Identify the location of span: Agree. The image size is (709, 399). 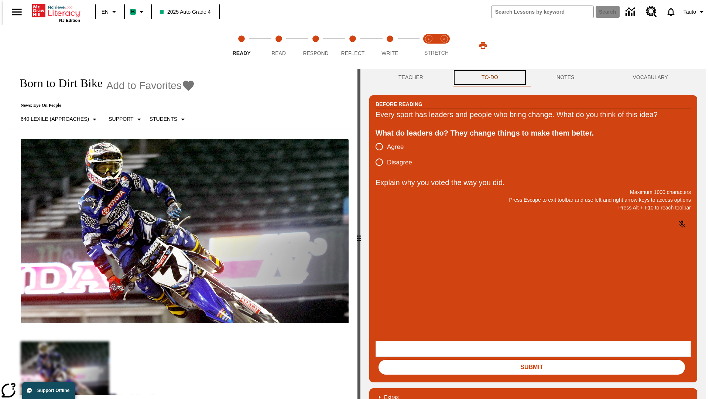
(395, 147).